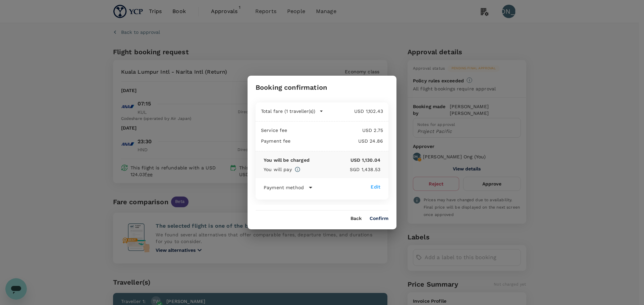  I want to click on p: Service fee, so click(274, 131).